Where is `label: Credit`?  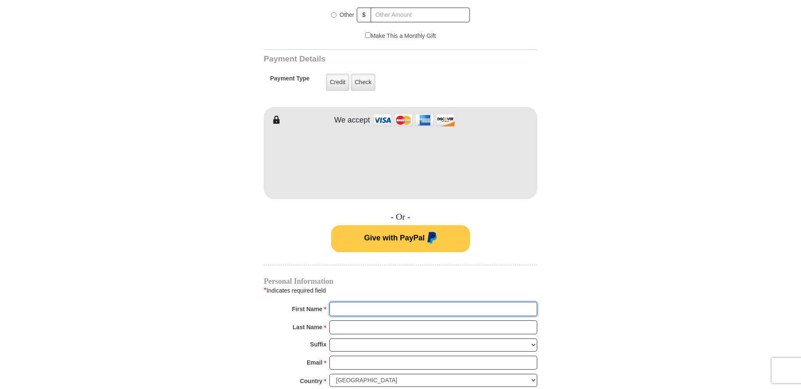
label: Credit is located at coordinates (337, 82).